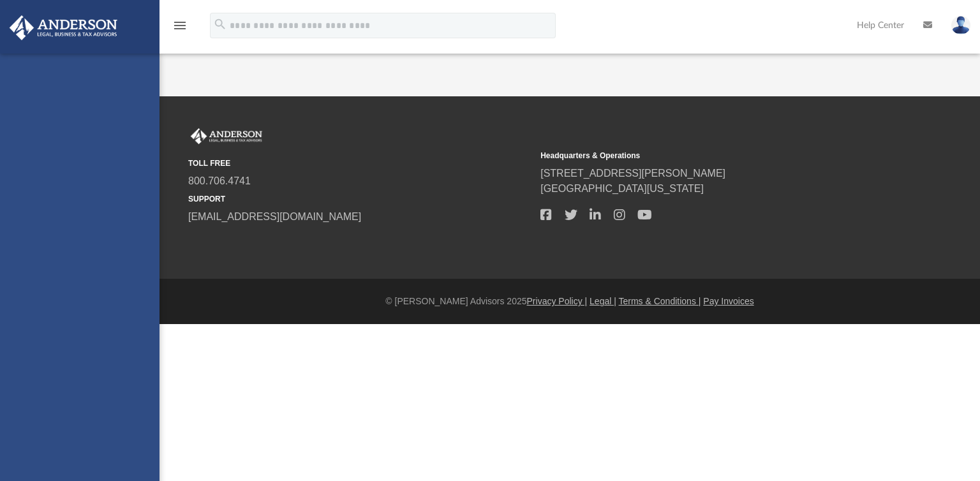 Image resolution: width=980 pixels, height=481 pixels. Describe the element at coordinates (180, 26) in the screenshot. I see `i: menu` at that location.